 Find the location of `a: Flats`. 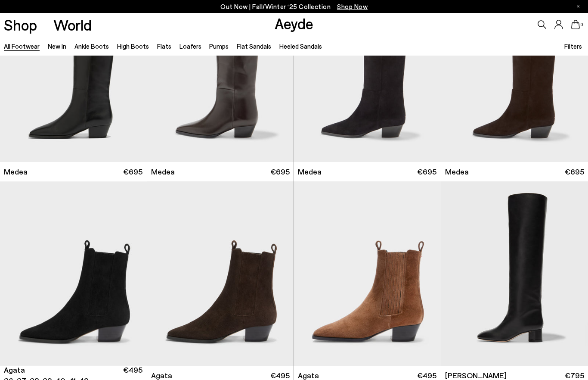

a: Flats is located at coordinates (164, 46).